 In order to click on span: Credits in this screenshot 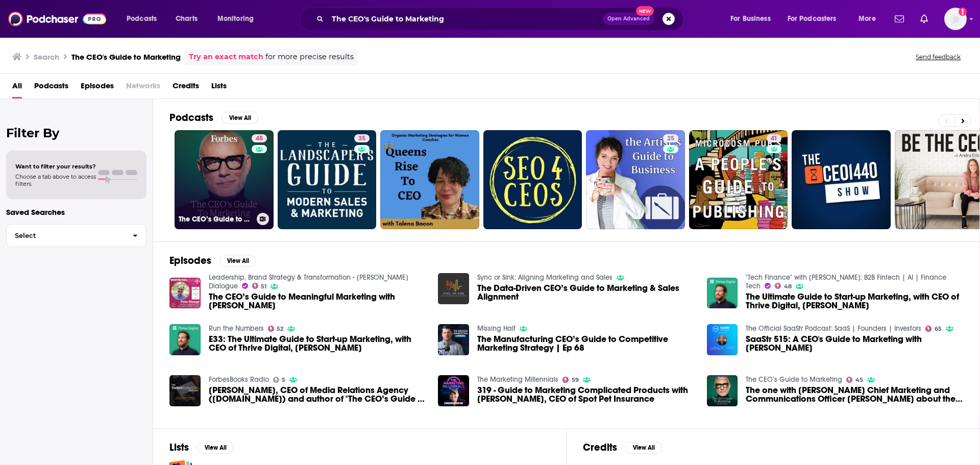, I will do `click(186, 88)`.